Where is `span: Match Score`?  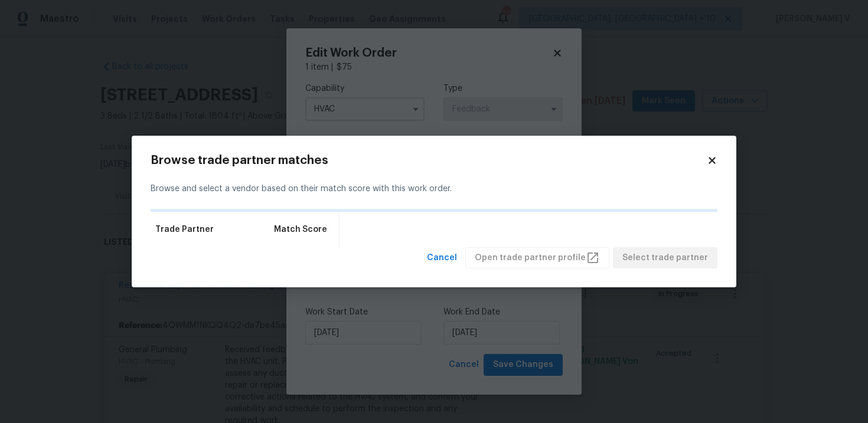 span: Match Score is located at coordinates (301, 229).